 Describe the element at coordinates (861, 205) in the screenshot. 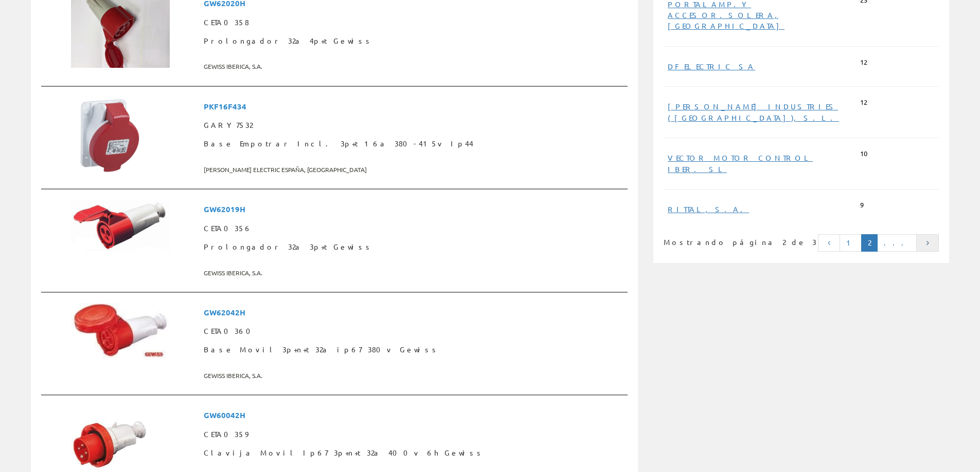

I see `span: 9` at that location.